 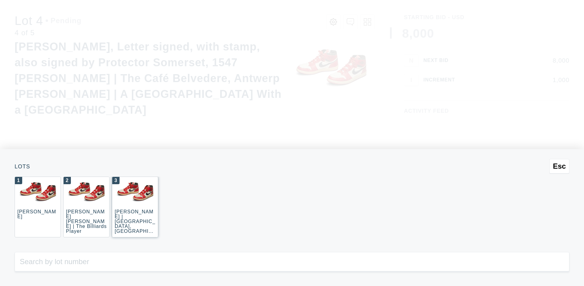 What do you see at coordinates (560, 167) in the screenshot?
I see `button: Esc` at bounding box center [560, 167].